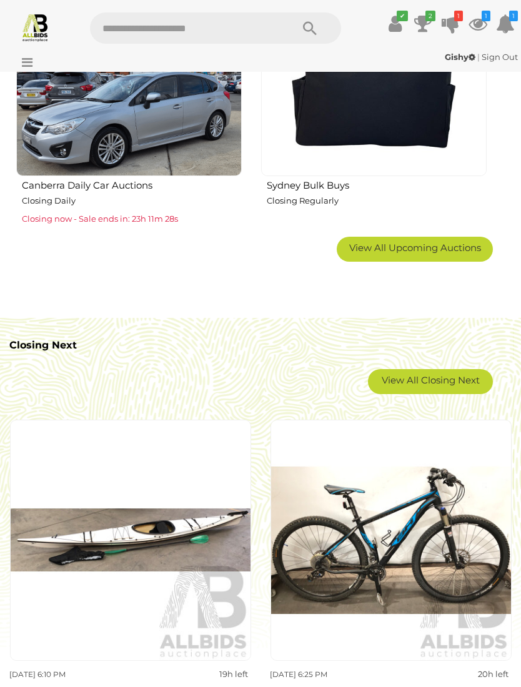 The height and width of the screenshot is (687, 521). What do you see at coordinates (131, 540) in the screenshot?
I see `img: 4.90m Single Person Sit in Fiberglass Kayak` at bounding box center [131, 540].